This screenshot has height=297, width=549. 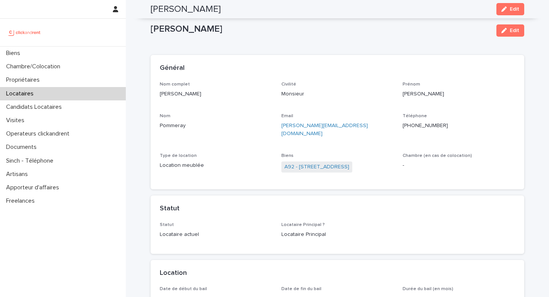 I want to click on p: Sinch - Téléphone, so click(x=31, y=160).